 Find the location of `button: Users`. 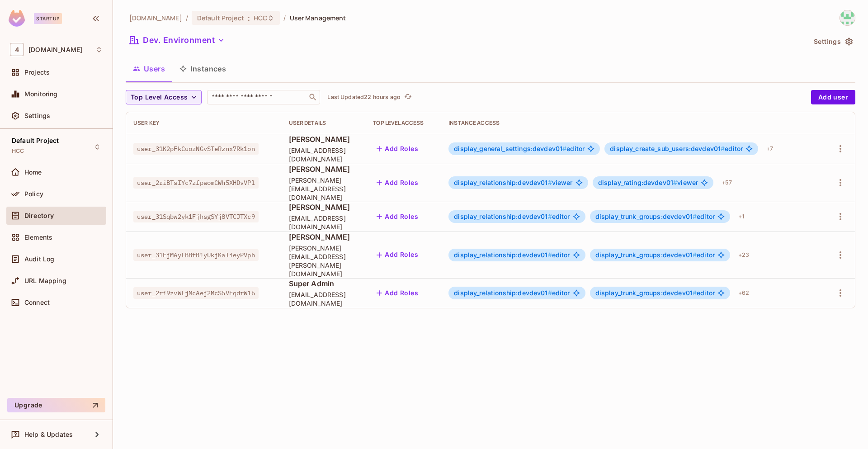

button: Users is located at coordinates (148, 69).